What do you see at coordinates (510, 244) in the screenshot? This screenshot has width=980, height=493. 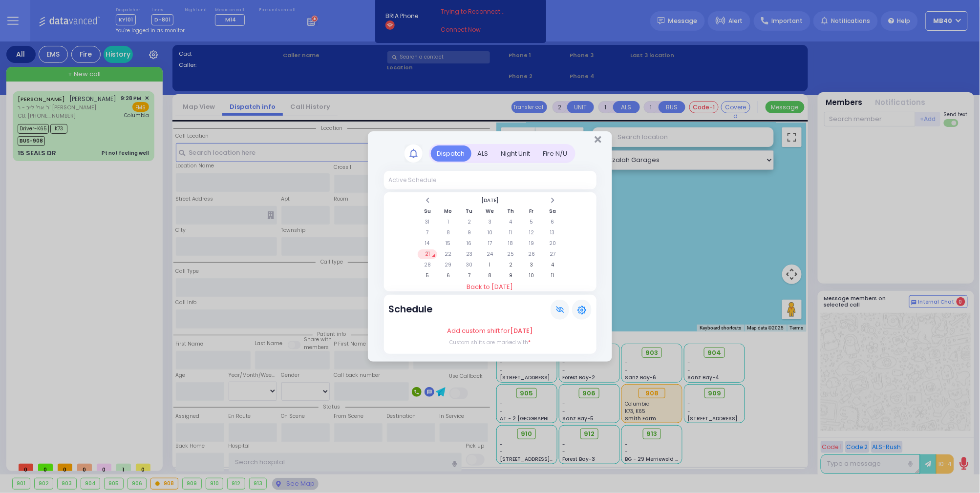 I see `td: 18` at bounding box center [510, 244].